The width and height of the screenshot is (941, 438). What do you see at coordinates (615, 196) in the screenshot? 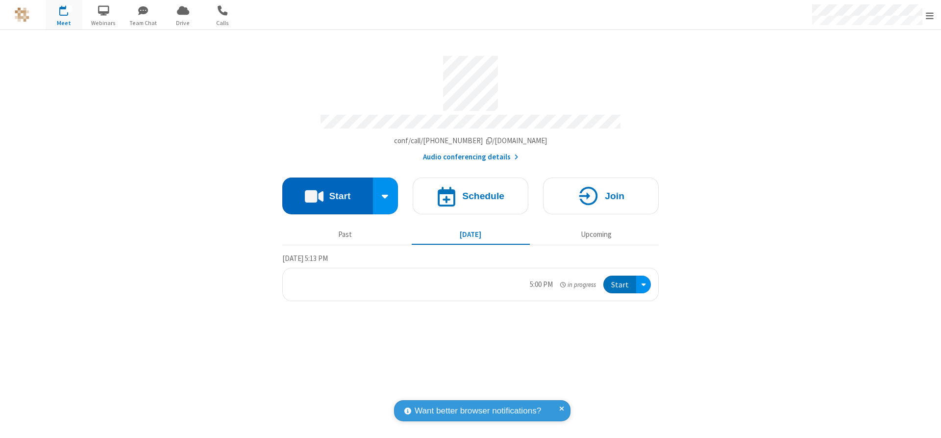
I see `h4: Join` at bounding box center [615, 196].